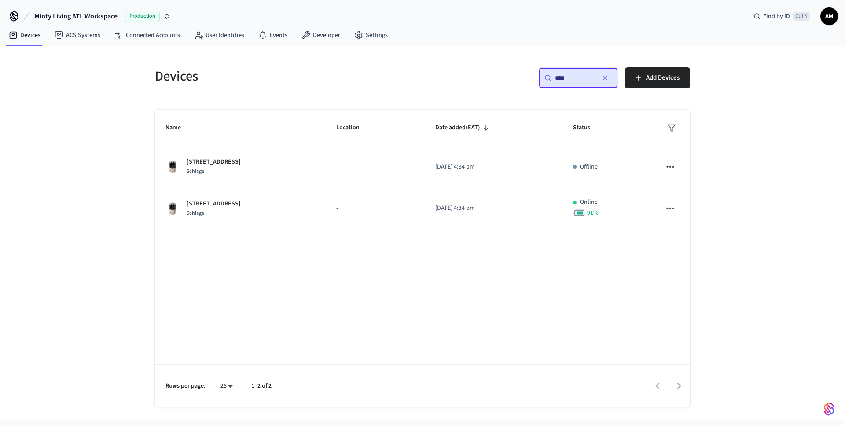 This screenshot has width=845, height=425. What do you see at coordinates (321, 35) in the screenshot?
I see `a: Developer` at bounding box center [321, 35].